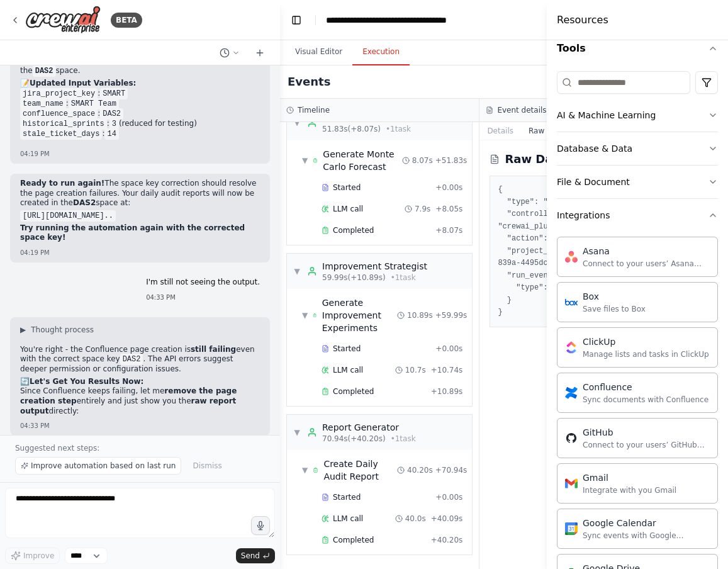 The height and width of the screenshot is (569, 728). Describe the element at coordinates (140, 67) in the screenshot. I see `p: Your automation is now correctly configured to create pages in the space.` at that location.